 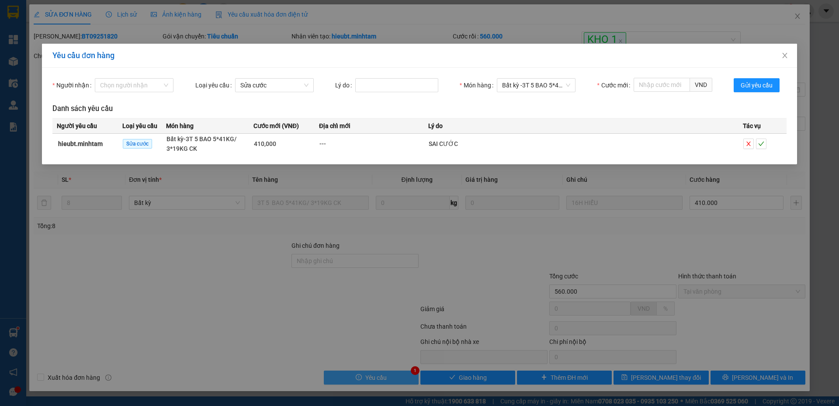 What do you see at coordinates (265, 144) in the screenshot?
I see `span: 410,000` at bounding box center [265, 144].